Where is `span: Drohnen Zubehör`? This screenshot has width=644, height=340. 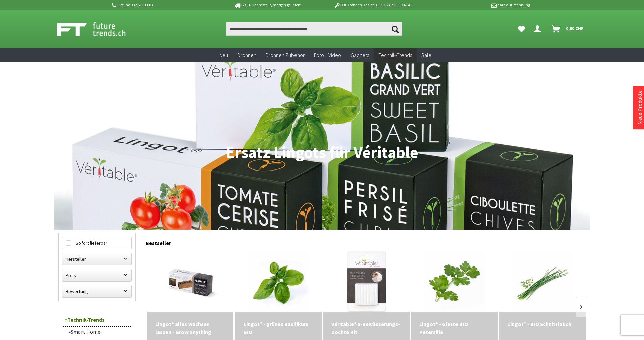
span: Drohnen Zubehör is located at coordinates (285, 55).